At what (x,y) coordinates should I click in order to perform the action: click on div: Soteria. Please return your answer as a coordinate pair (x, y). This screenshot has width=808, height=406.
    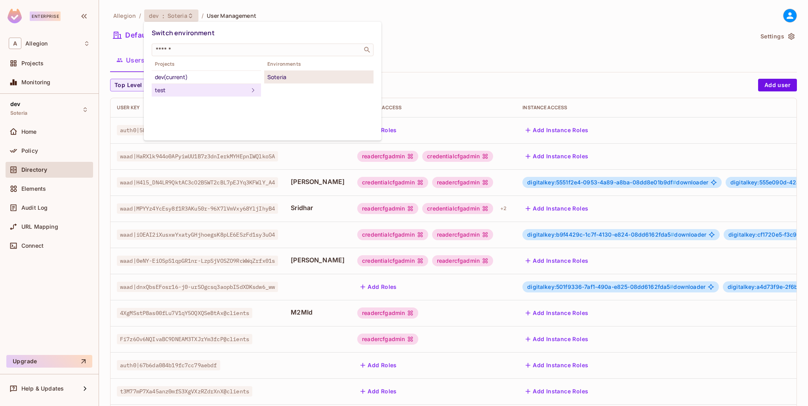
    Looking at the image, I should click on (319, 77).